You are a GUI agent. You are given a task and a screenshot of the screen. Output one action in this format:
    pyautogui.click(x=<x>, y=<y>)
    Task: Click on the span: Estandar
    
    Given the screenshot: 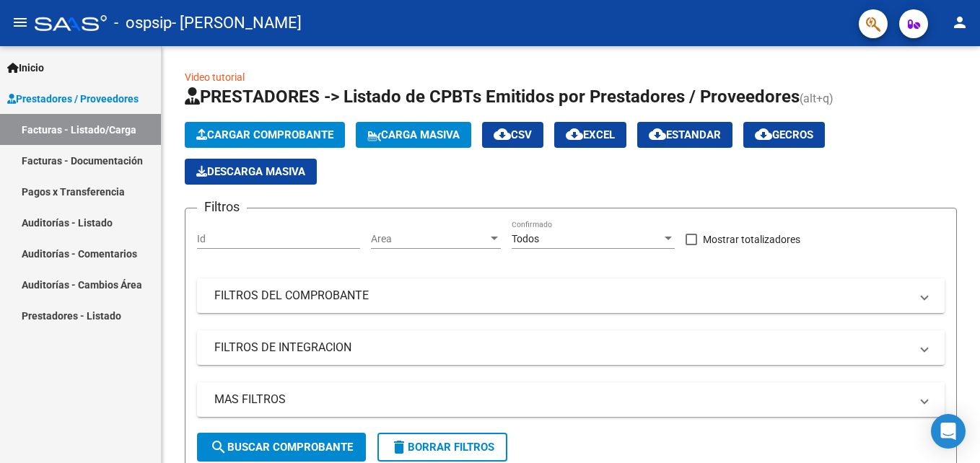 What is the action you would take?
    pyautogui.click(x=685, y=135)
    